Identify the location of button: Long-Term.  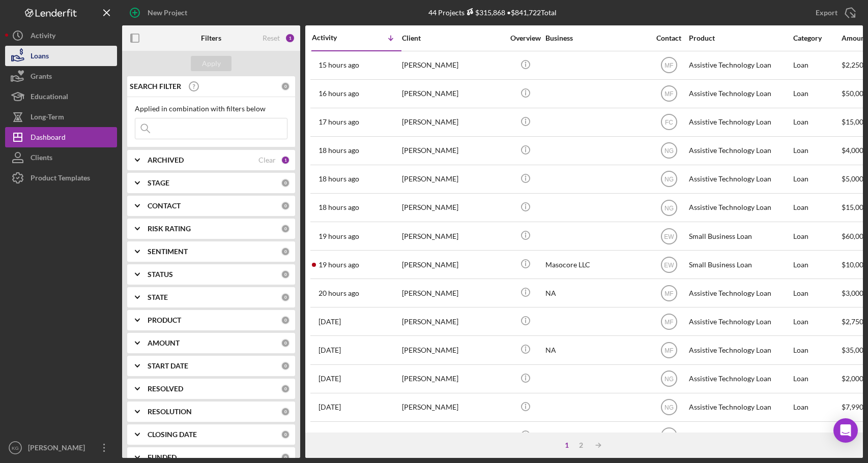
(61, 116).